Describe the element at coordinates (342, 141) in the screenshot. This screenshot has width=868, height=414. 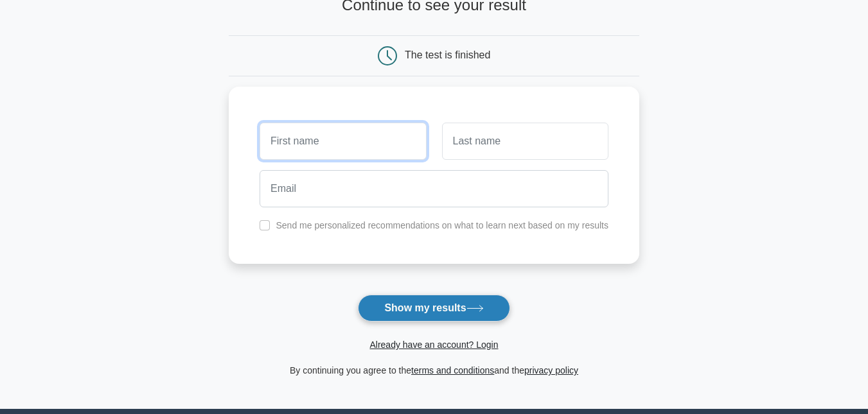
I see `input: First name` at that location.